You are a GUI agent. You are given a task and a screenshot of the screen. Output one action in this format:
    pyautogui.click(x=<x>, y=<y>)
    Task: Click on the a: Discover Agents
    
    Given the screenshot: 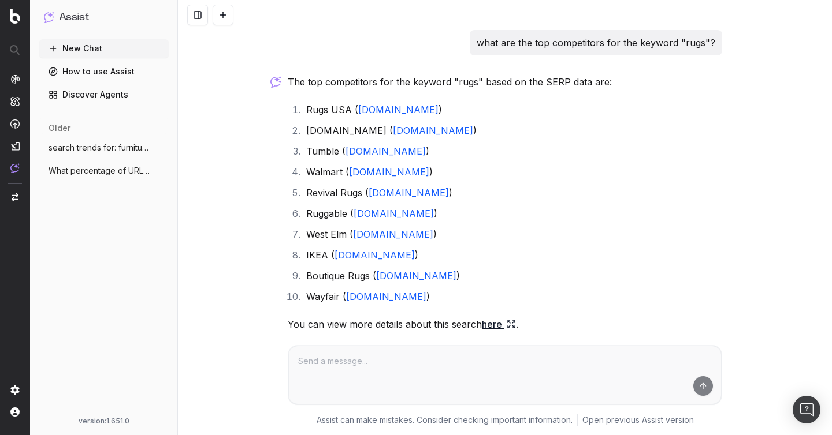 What is the action you would take?
    pyautogui.click(x=104, y=95)
    